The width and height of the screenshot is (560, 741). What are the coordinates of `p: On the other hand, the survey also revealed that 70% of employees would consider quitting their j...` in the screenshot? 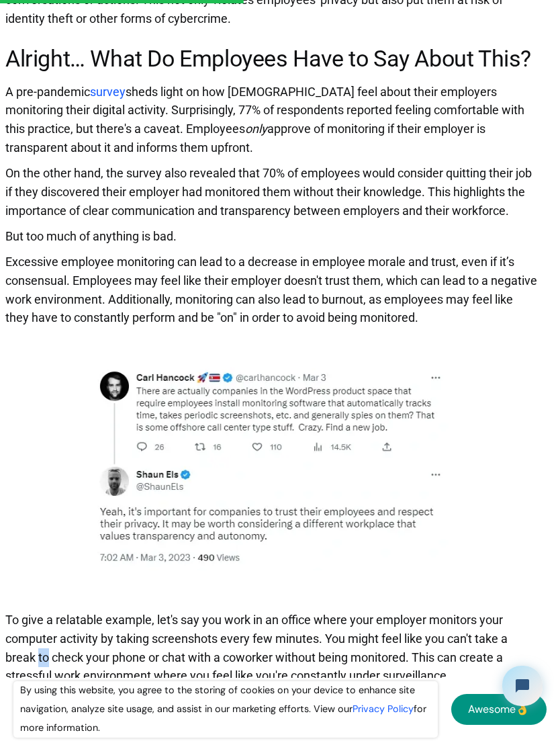 It's located at (272, 195).